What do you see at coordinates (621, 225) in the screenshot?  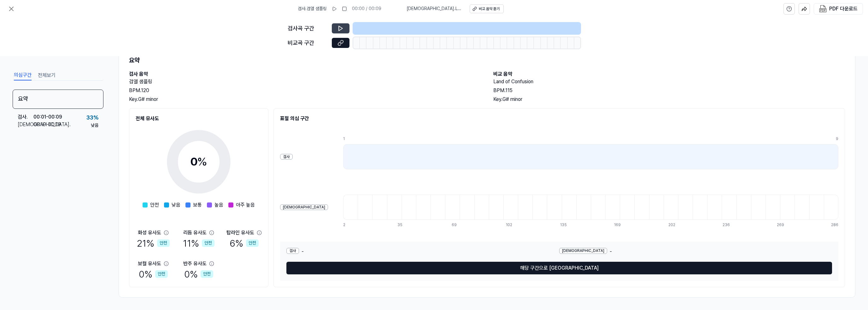 I see `div: 169` at bounding box center [621, 225].